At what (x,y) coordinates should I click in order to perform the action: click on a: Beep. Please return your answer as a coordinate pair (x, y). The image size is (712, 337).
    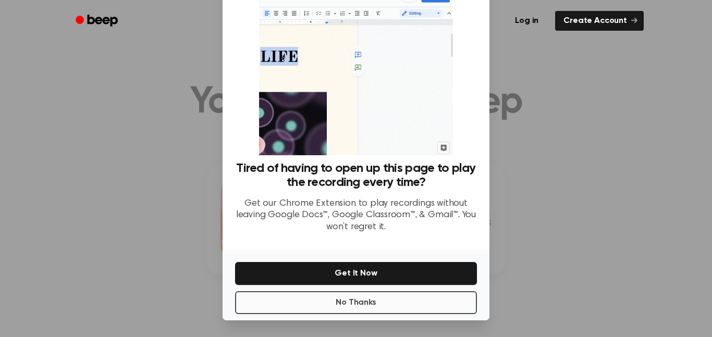
    Looking at the image, I should click on (97, 21).